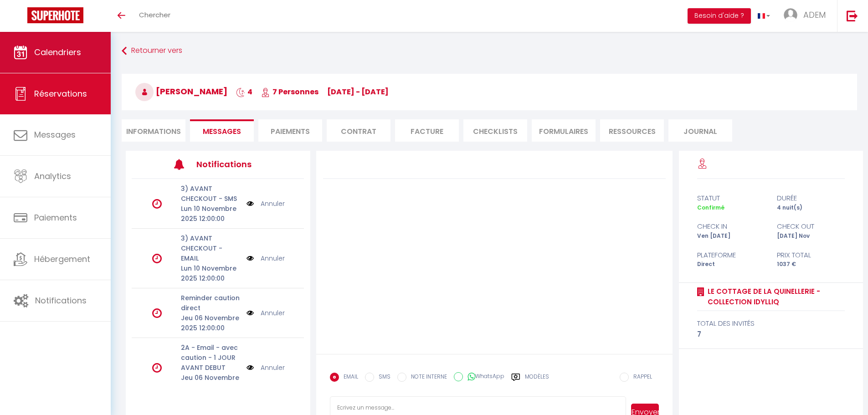  I want to click on span: Confirmé, so click(710, 207).